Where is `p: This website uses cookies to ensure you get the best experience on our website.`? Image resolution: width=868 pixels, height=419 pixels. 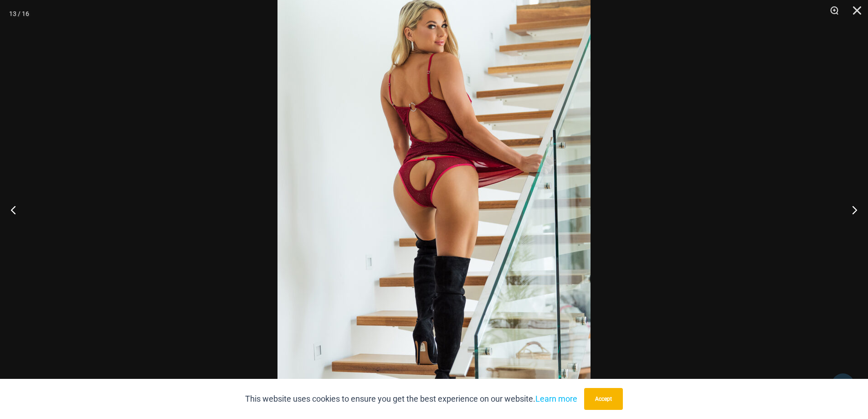 p: This website uses cookies to ensure you get the best experience on our website. is located at coordinates (411, 399).